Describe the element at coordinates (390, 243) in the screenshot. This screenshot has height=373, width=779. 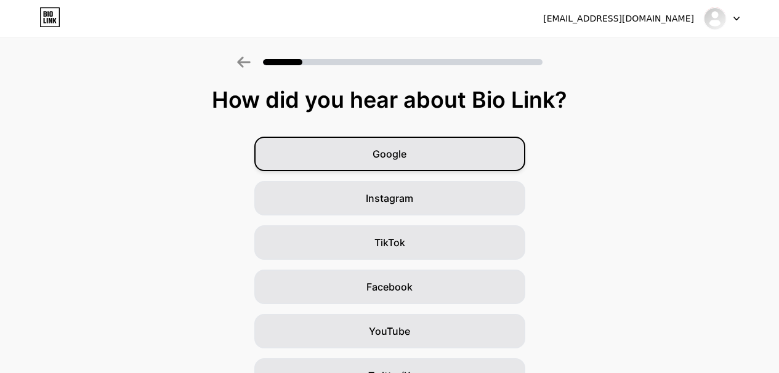
I see `span: TikTok` at that location.